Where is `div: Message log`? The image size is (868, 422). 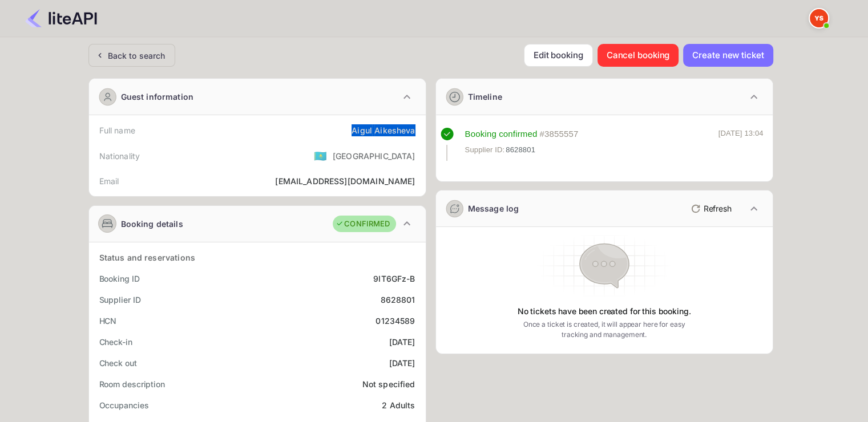
div: Message log is located at coordinates (494, 208).